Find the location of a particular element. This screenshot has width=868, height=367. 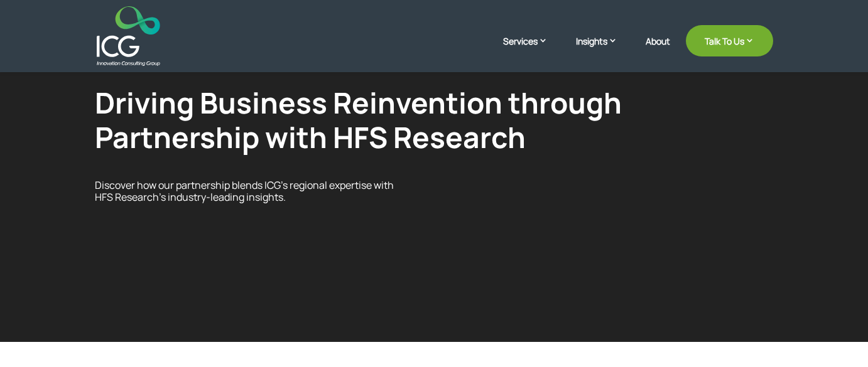

span: Partnership with HFS Research is located at coordinates (310, 137).